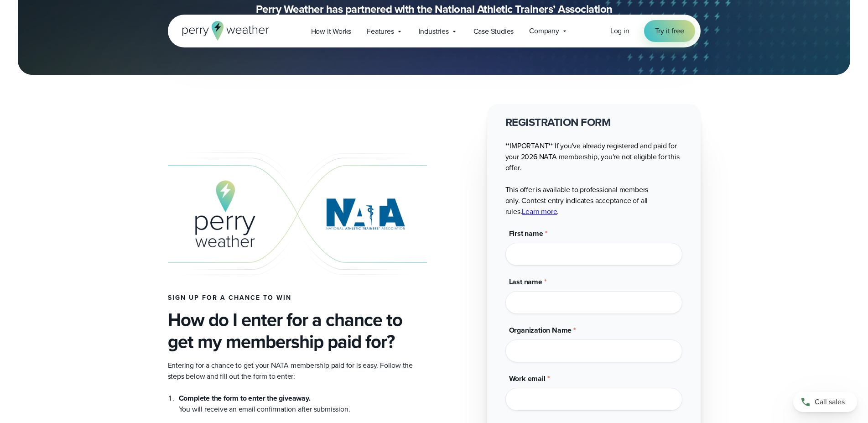 This screenshot has width=868, height=423. Describe the element at coordinates (434, 24) in the screenshot. I see `p: Perry Weather has partnered with the National Athletic Trainers’ Association to sponsor $50,000 i...` at that location.